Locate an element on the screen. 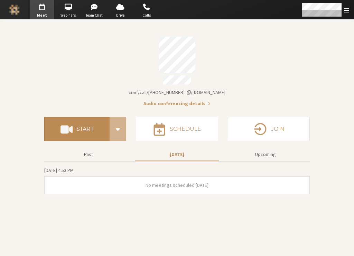 This screenshot has height=256, width=354. section: Account details is located at coordinates (177, 69).